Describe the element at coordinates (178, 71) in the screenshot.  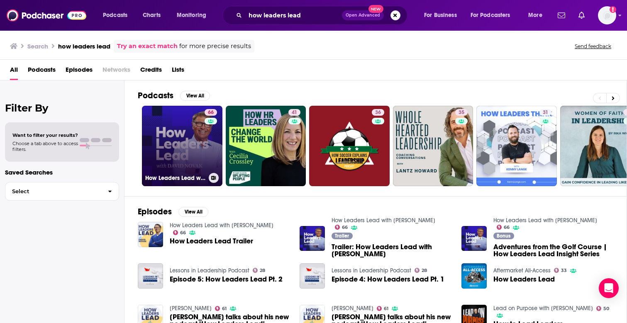
I see `a: Lists` at that location.